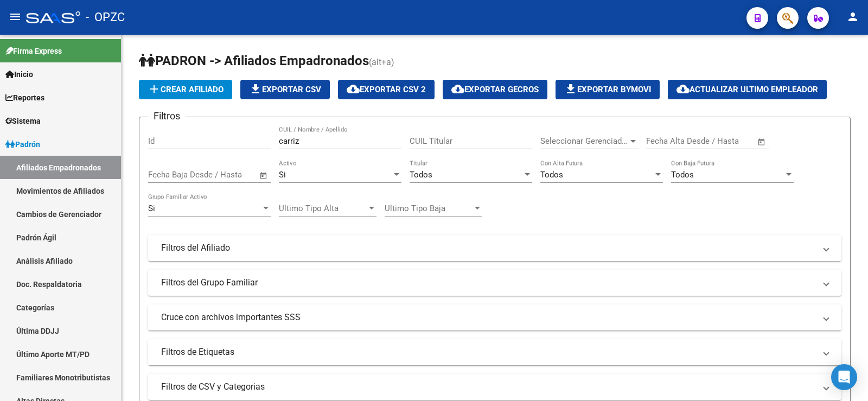 The image size is (868, 401). I want to click on button: Exportar GECROS, so click(495, 90).